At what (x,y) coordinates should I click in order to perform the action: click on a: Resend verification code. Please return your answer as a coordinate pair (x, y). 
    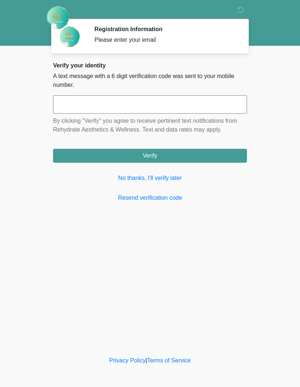
    Looking at the image, I should click on (150, 198).